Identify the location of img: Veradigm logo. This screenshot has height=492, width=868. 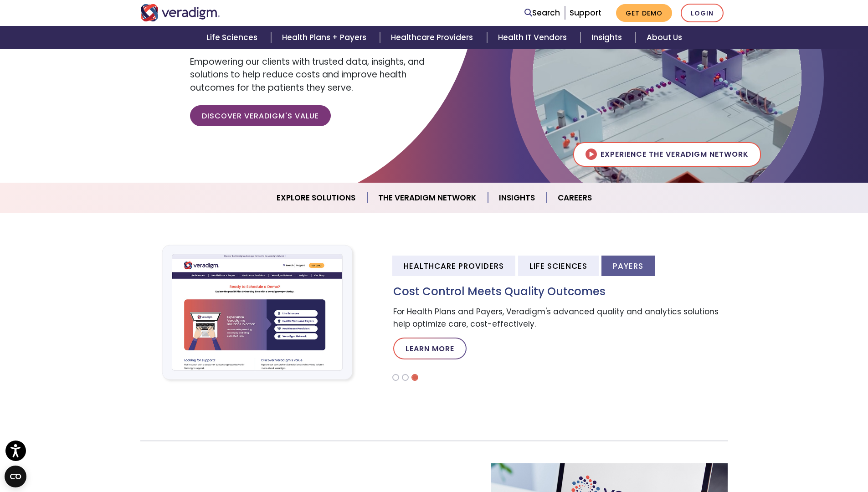
(180, 13).